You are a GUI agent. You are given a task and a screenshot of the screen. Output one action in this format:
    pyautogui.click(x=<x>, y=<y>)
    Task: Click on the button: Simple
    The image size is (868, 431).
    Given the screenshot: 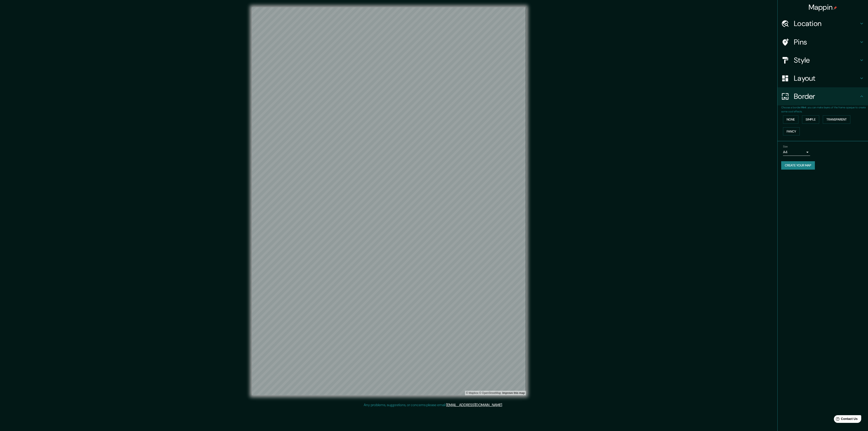 What is the action you would take?
    pyautogui.click(x=811, y=119)
    